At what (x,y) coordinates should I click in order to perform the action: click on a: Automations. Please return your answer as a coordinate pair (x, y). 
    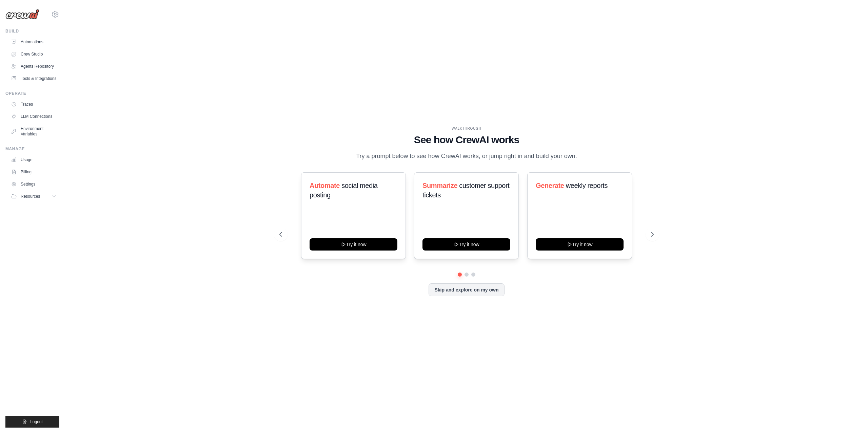
    Looking at the image, I should click on (34, 42).